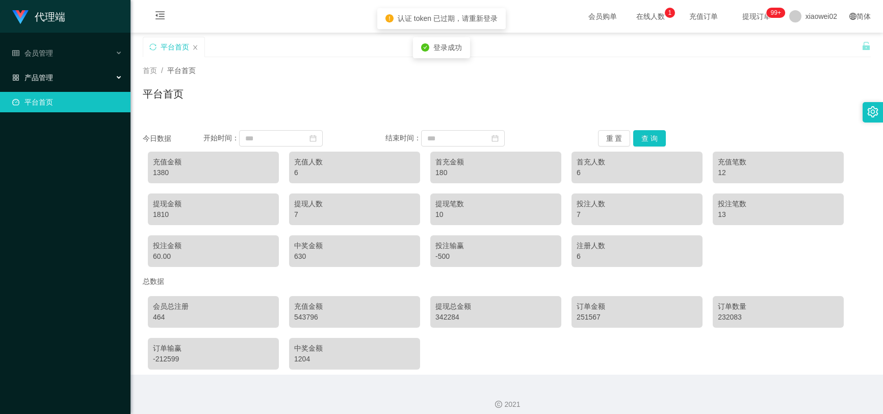  What do you see at coordinates (496, 245) in the screenshot?
I see `div: 投注输赢` at bounding box center [496, 245].